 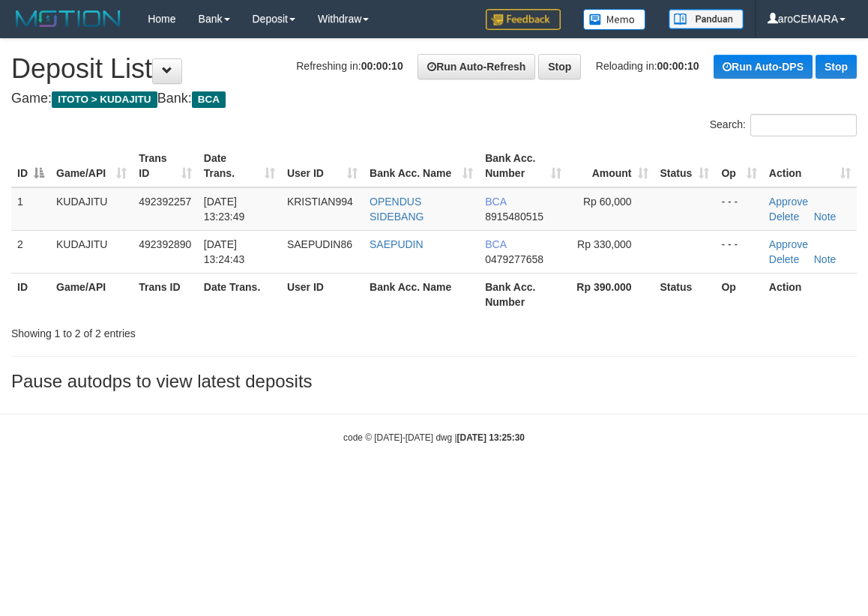 I want to click on th: Date Trans.: activate to sort column ascending, so click(x=239, y=166).